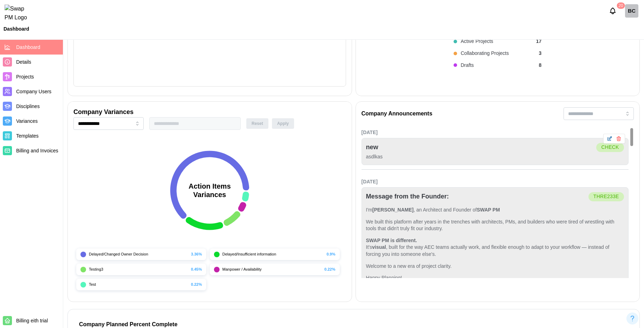 This screenshot has width=644, height=328. I want to click on span: Projects, so click(25, 77).